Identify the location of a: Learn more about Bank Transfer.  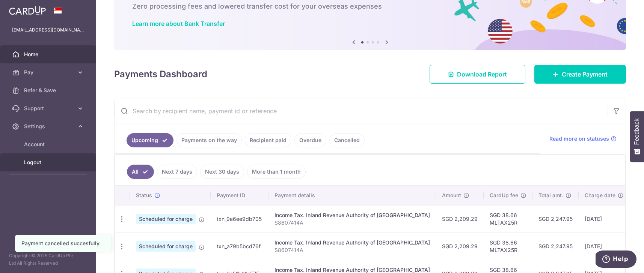
(178, 24).